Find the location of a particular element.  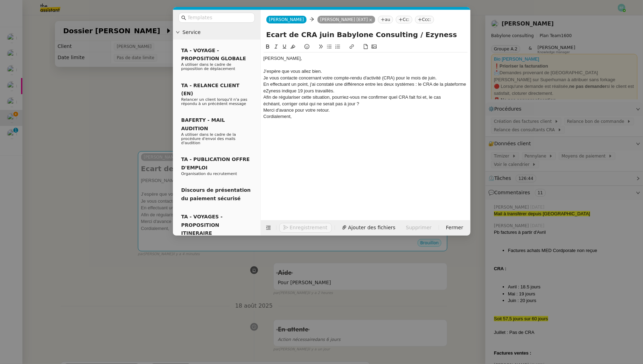

span: Discours de présentation du paiement sécurisé is located at coordinates (216, 194).